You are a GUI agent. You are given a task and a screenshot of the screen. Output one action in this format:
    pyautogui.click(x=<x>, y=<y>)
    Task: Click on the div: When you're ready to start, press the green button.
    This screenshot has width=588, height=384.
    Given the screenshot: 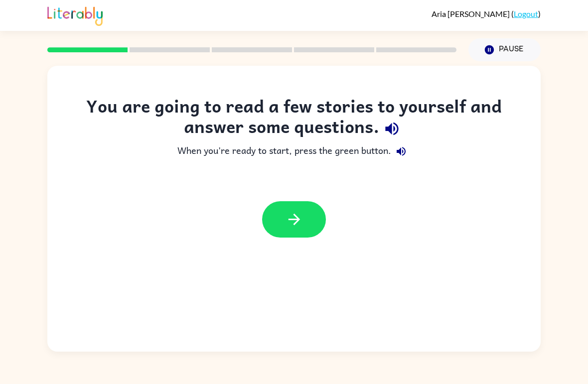 What is the action you would take?
    pyautogui.click(x=294, y=151)
    